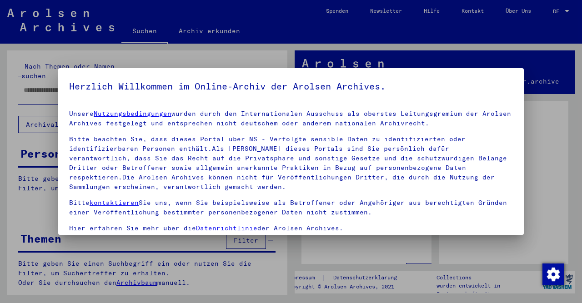 Image resolution: width=582 pixels, height=303 pixels. I want to click on div: Zustimmung ändern, so click(553, 274).